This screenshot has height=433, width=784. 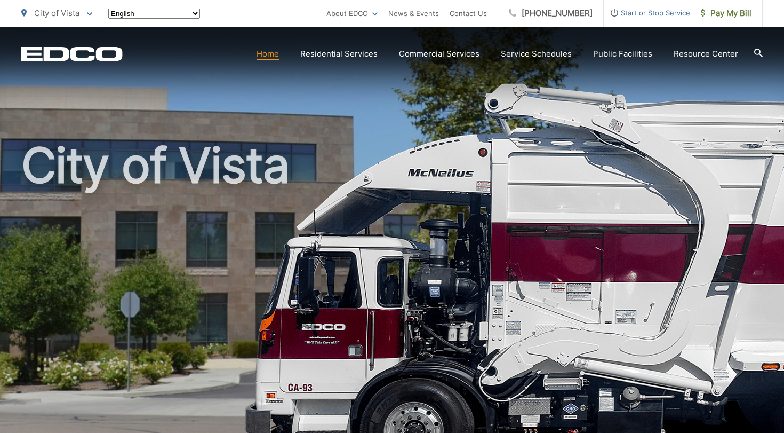 I want to click on span: Pay My Bill, so click(x=726, y=13).